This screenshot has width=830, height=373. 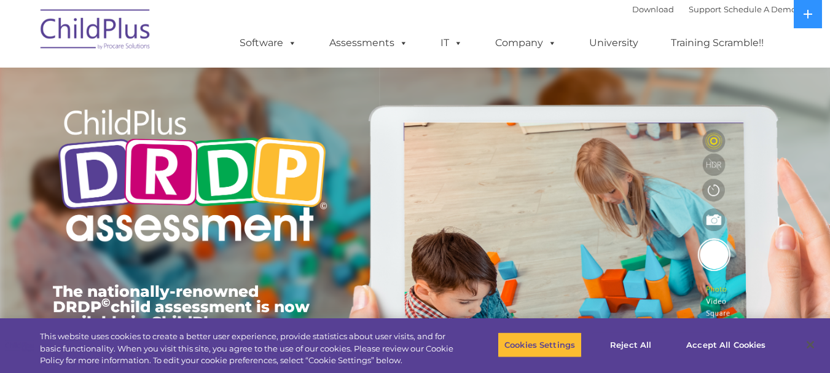 What do you see at coordinates (614, 43) in the screenshot?
I see `a: University` at bounding box center [614, 43].